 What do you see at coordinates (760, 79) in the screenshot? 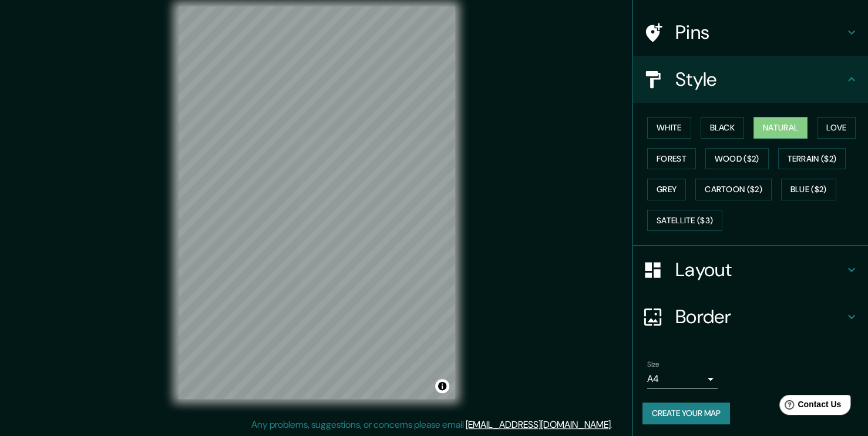
I see `h4: Style` at bounding box center [760, 79].